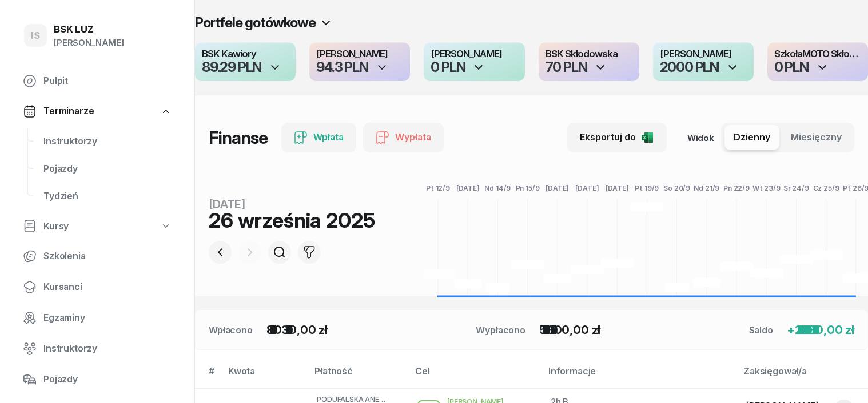  I want to click on h2: Portfele gotówkowe, so click(255, 23).